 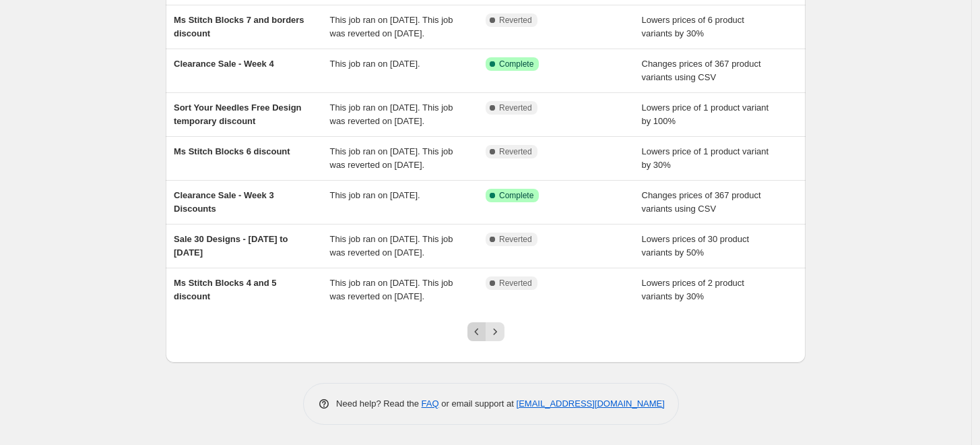 I want to click on span: Ms Stitch Blocks 7 and borders discount, so click(x=239, y=26).